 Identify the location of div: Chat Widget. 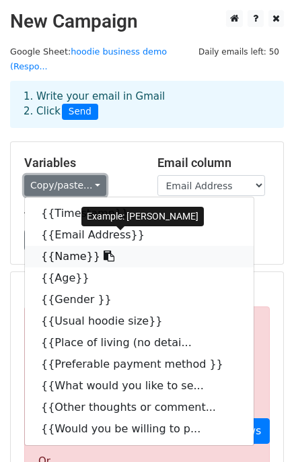
(260, 429).